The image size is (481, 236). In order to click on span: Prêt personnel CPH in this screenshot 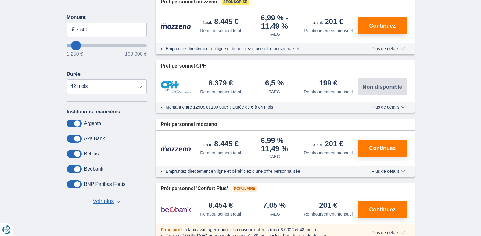, I will do `click(183, 66)`.